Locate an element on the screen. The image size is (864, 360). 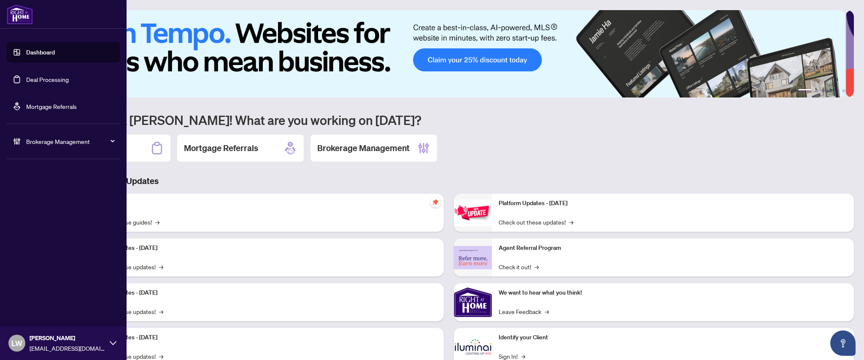
img: logo is located at coordinates (20, 14).